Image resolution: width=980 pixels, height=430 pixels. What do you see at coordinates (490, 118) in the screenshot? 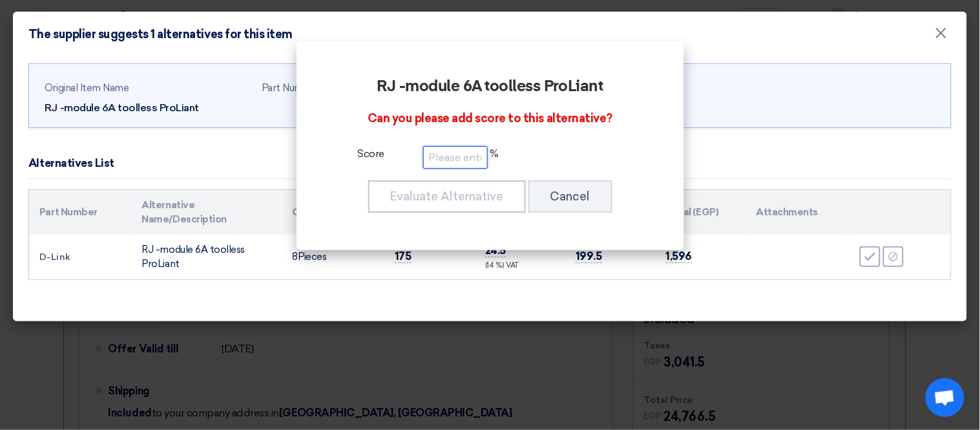
I see `span: Can you please add score to this alternative?` at bounding box center [490, 118].